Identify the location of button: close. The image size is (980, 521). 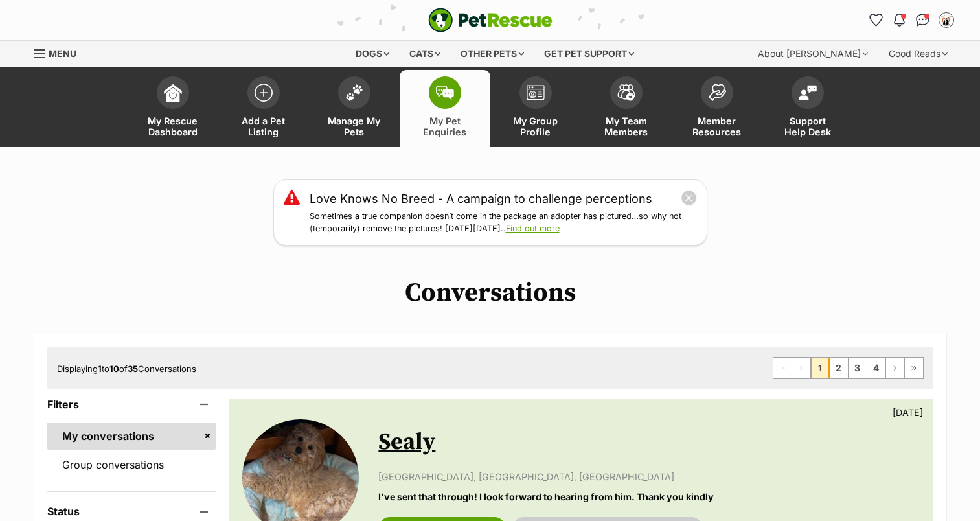
(688, 198).